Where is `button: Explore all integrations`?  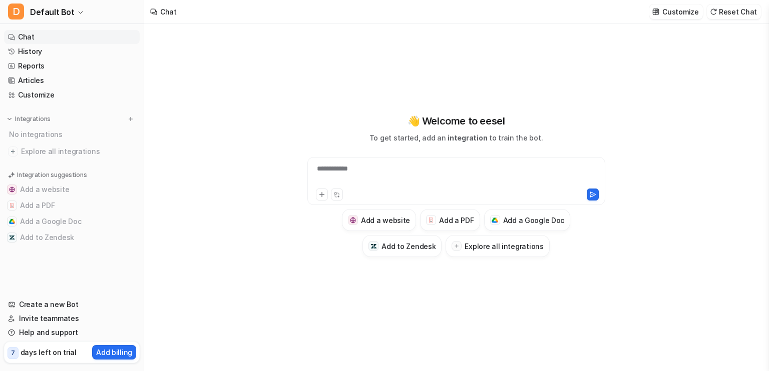
button: Explore all integrations is located at coordinates (497, 246).